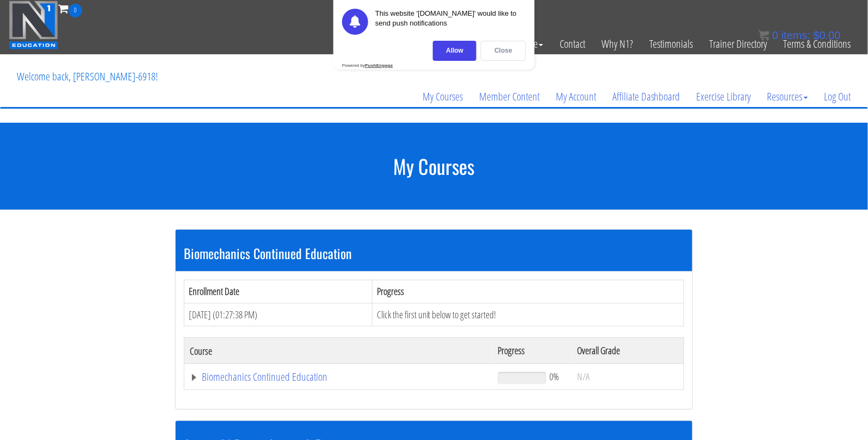  I want to click on span: 0%, so click(555, 377).